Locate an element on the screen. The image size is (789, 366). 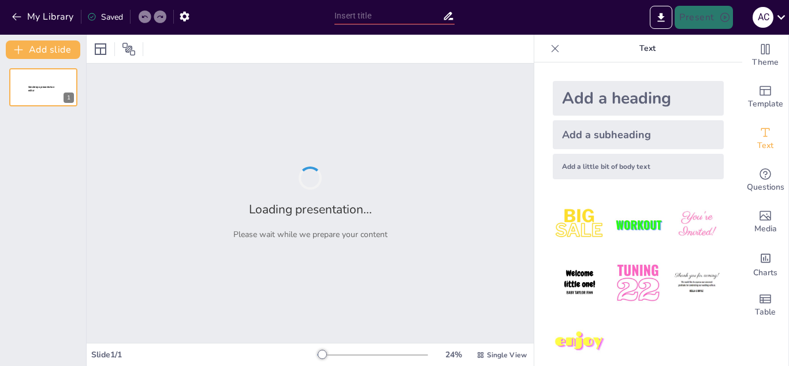
img: 2.jpeg is located at coordinates (637, 224).